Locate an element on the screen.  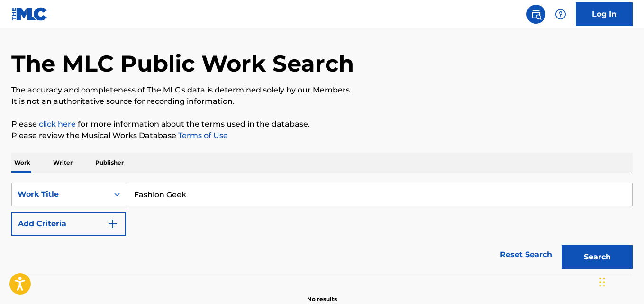
p: Publisher is located at coordinates (109, 163).